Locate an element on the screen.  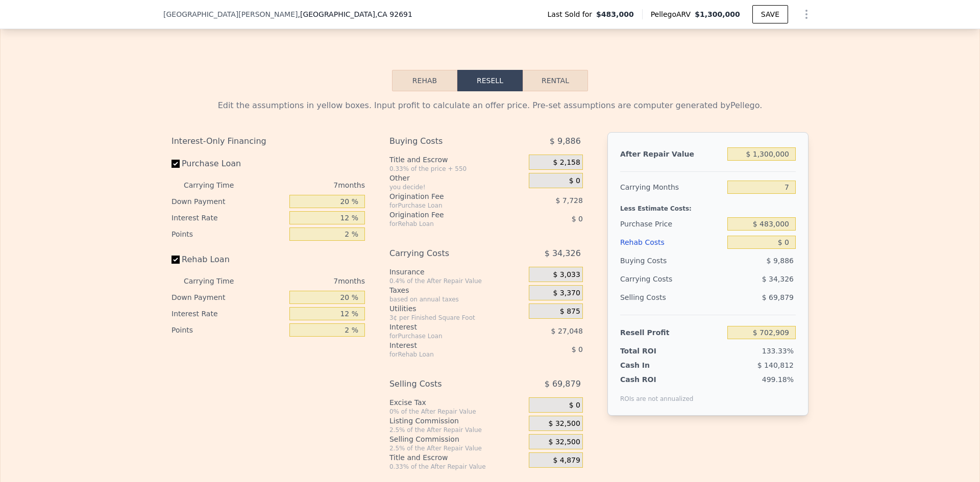
span: $ 140,812 is located at coordinates (775, 365).